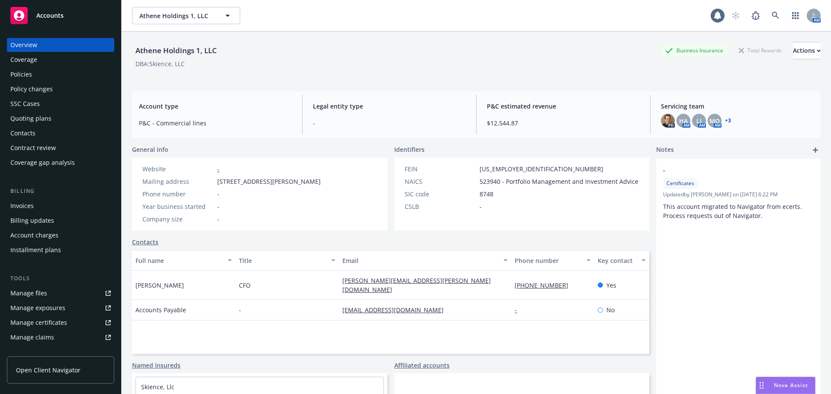 Image resolution: width=831 pixels, height=394 pixels. I want to click on div: Year business started, so click(178, 207).